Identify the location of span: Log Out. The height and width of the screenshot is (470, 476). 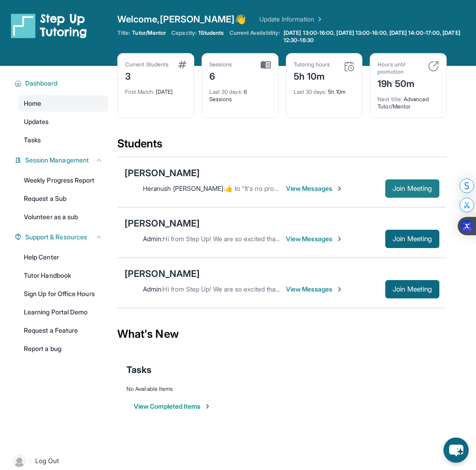
(47, 461).